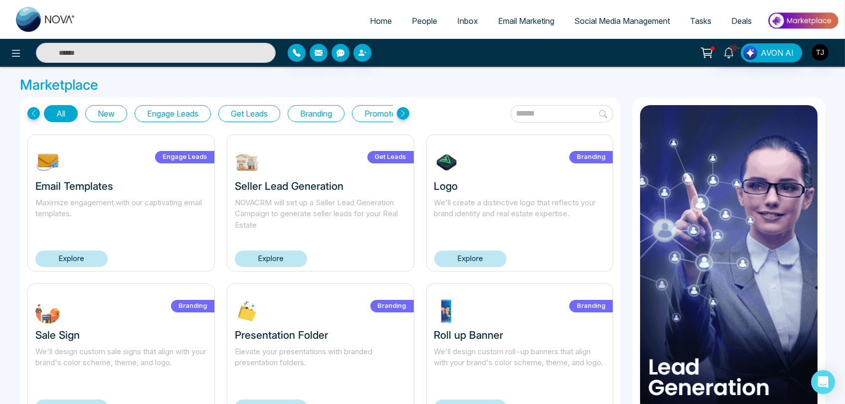 The image size is (845, 404). I want to click on h3: Presentation Folder, so click(320, 335).